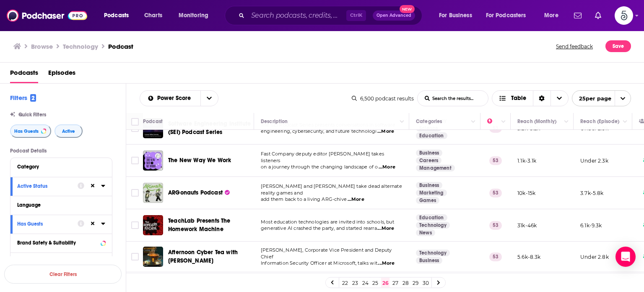  I want to click on button: Choose View, so click(530, 98).